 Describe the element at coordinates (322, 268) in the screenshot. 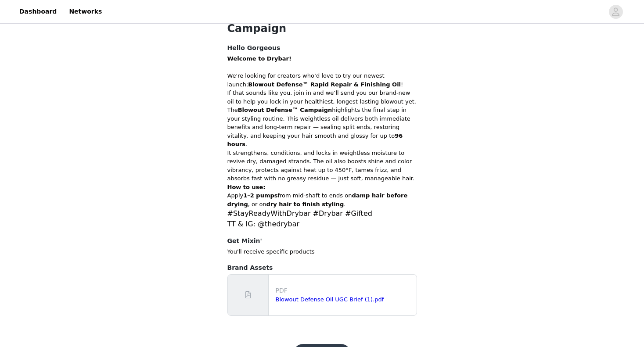

I see `h4: Brand Assets` at that location.